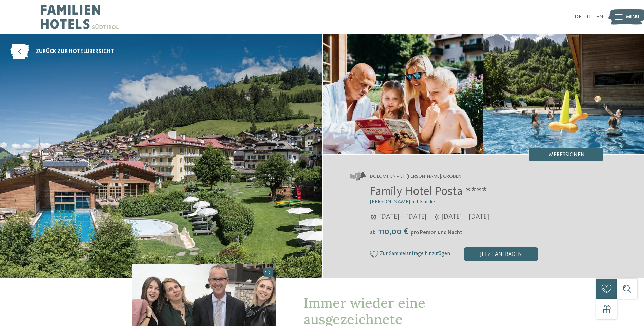 The height and width of the screenshot is (326, 644). Describe the element at coordinates (372, 233) in the screenshot. I see `span: ab` at that location.